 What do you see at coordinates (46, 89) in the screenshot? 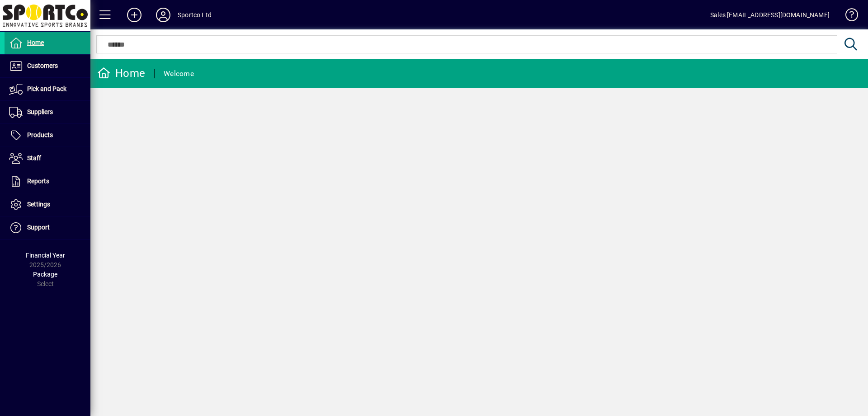
I see `span: Pick and Pack` at bounding box center [46, 89].